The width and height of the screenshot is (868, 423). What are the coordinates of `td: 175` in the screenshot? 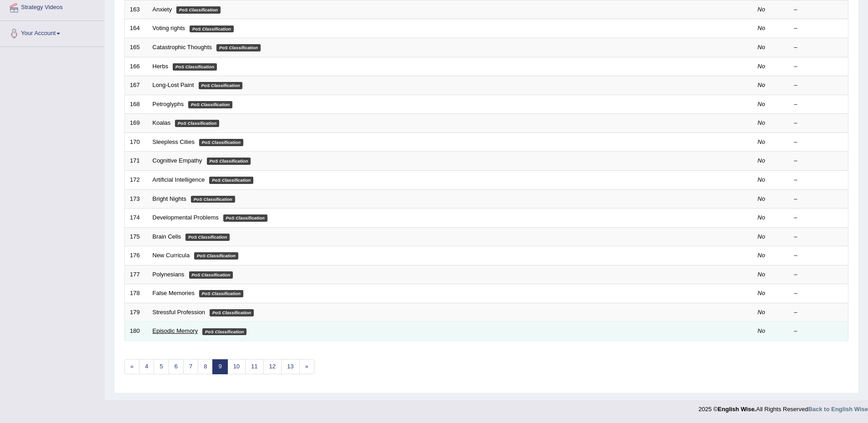 It's located at (136, 237).